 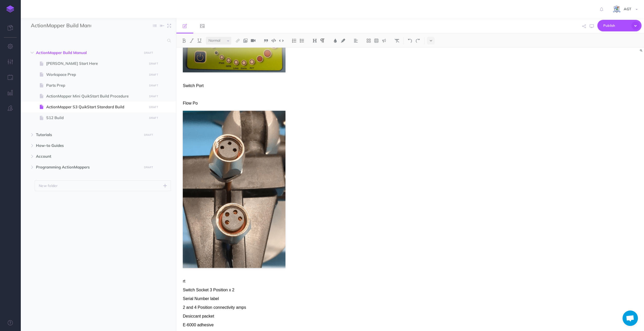 I want to click on img: Text background color button, so click(x=343, y=40).